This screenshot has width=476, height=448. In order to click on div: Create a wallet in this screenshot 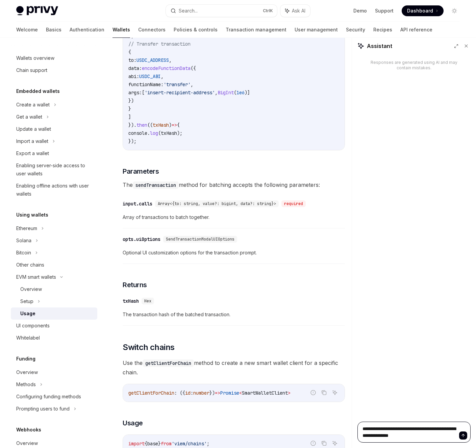, I will do `click(33, 104)`.